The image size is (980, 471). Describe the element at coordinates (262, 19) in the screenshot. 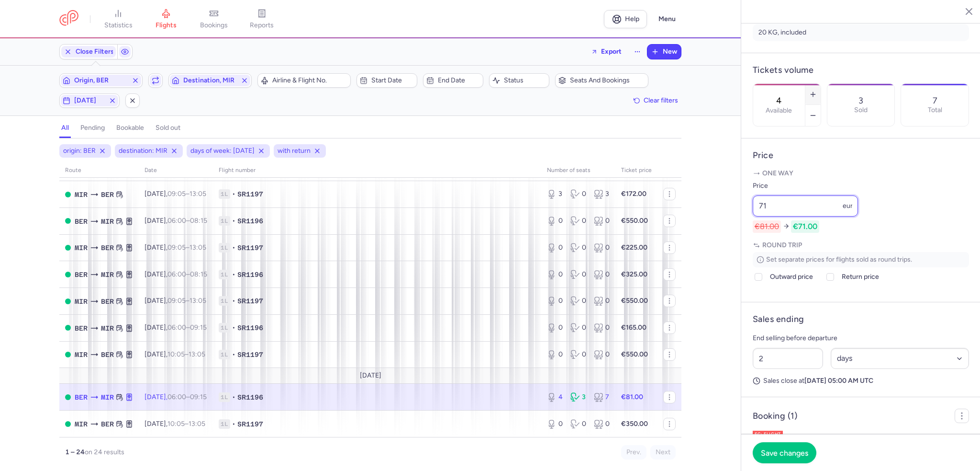

I see `a: reports` at that location.